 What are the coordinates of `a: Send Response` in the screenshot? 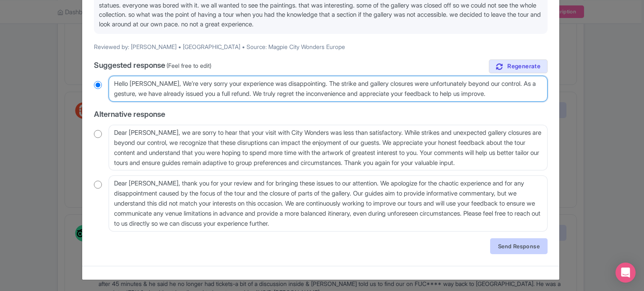 It's located at (519, 246).